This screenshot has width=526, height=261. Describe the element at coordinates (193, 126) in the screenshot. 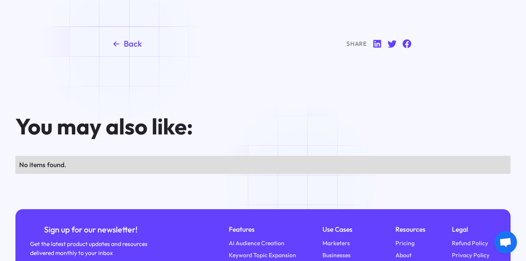

I see `h3: You may also like:` at that location.